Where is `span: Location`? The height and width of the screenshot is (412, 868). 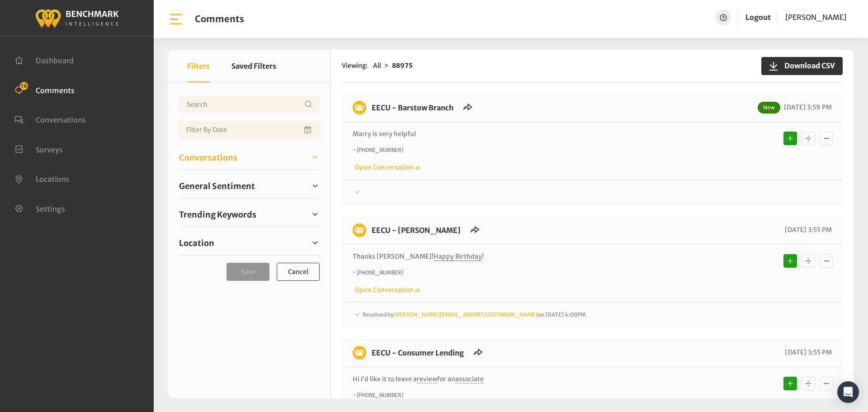 span: Location is located at coordinates (197, 243).